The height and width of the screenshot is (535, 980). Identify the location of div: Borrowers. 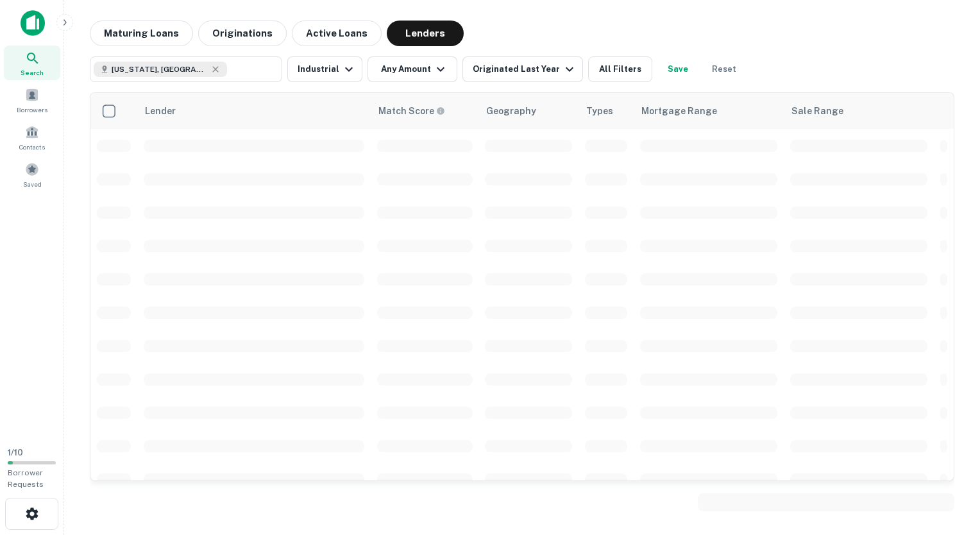
(32, 100).